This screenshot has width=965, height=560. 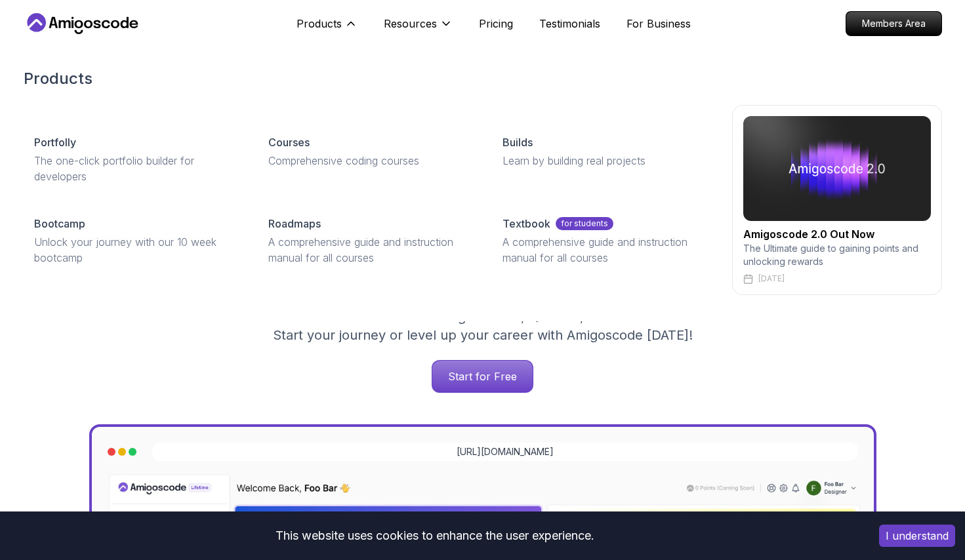 What do you see at coordinates (135, 241) in the screenshot?
I see `a: BootcampUnlock your journey with our 10 week bootcamp` at bounding box center [135, 241].